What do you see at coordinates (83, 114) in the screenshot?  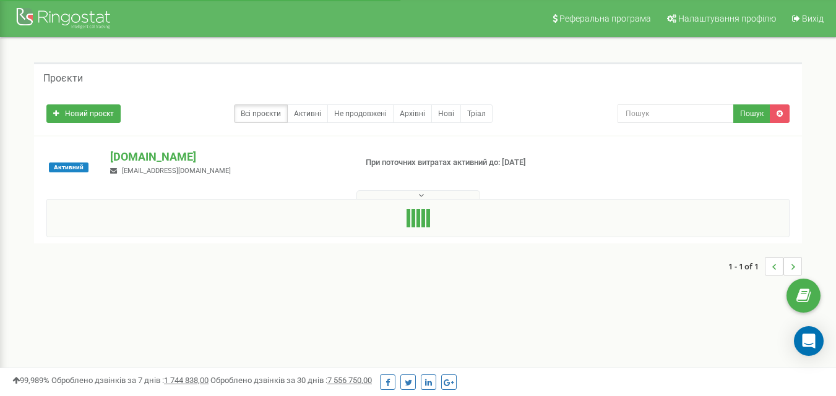 I see `a: Новий проєкт` at bounding box center [83, 114].